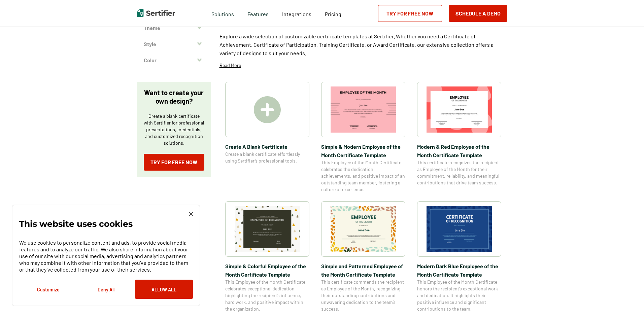 Image resolution: width=644 pixels, height=318 pixels. I want to click on img: Simple & Colorful Employee of the Month Certificate Template, so click(267, 229).